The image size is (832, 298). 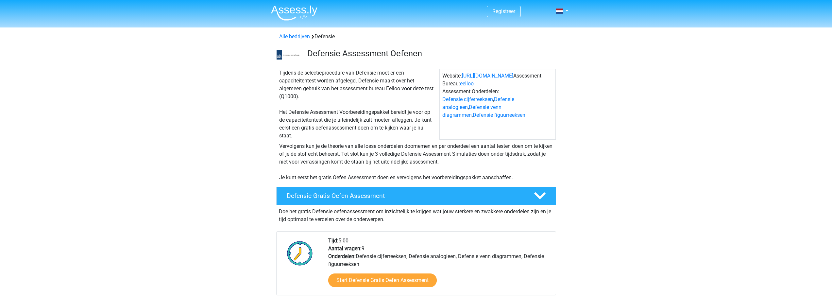 I want to click on img: Klok, so click(x=300, y=253).